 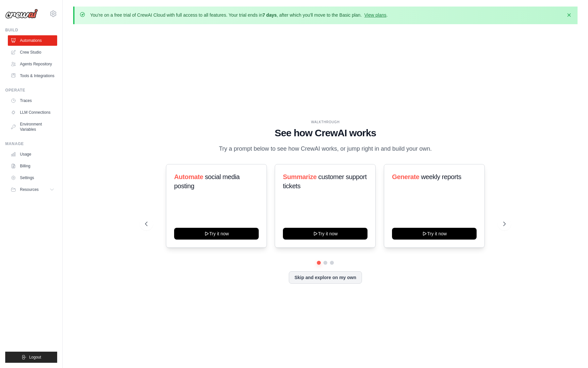 What do you see at coordinates (325, 122) in the screenshot?
I see `div: WALKTHROUGH` at bounding box center [325, 122].